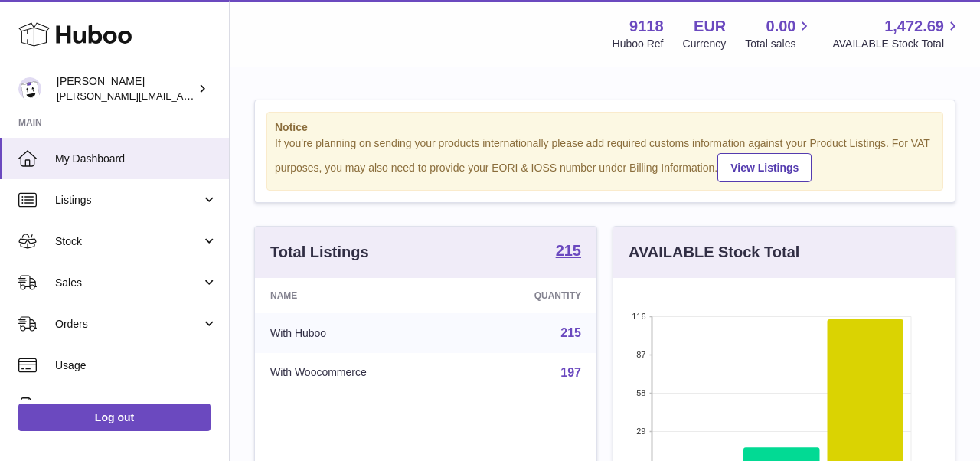 The image size is (980, 461). I want to click on span: Total sales, so click(778, 44).